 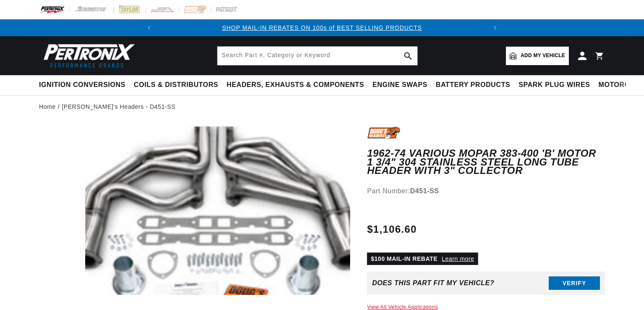 What do you see at coordinates (318, 56) in the screenshot?
I see `input: Search Part #, Category or Keyword` at bounding box center [318, 56].